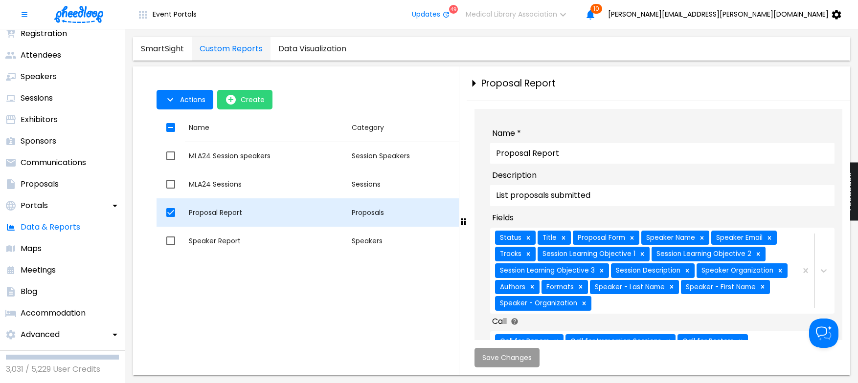 The image size is (858, 383). What do you see at coordinates (507, 358) in the screenshot?
I see `button: Save Changes` at bounding box center [507, 358].